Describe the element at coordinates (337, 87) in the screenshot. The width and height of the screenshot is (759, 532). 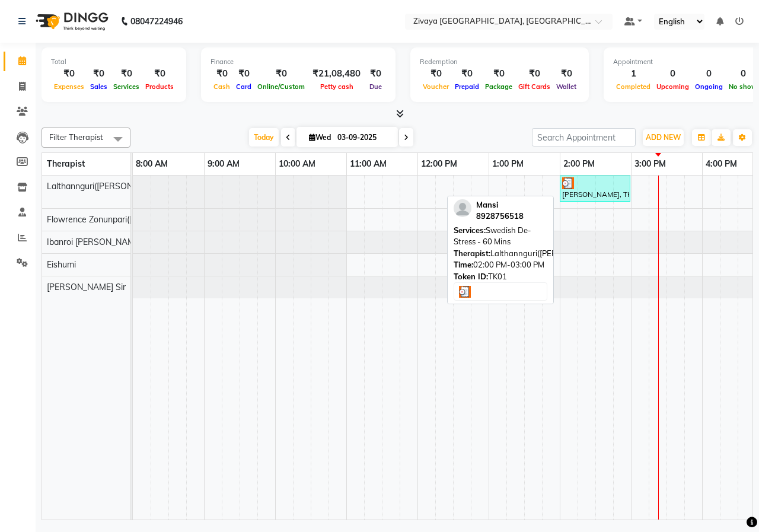
I see `span: Petty cash` at that location.